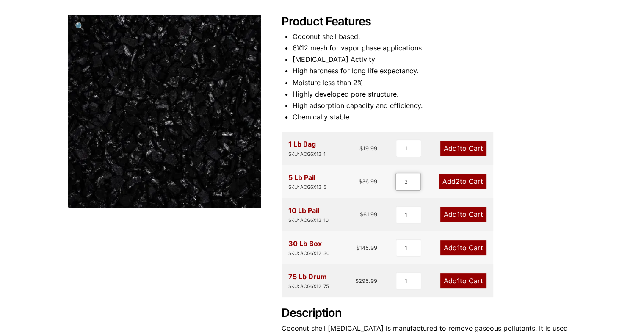 This screenshot has height=335, width=644. I want to click on div: SKU: ACG6X12-1, so click(308, 154).